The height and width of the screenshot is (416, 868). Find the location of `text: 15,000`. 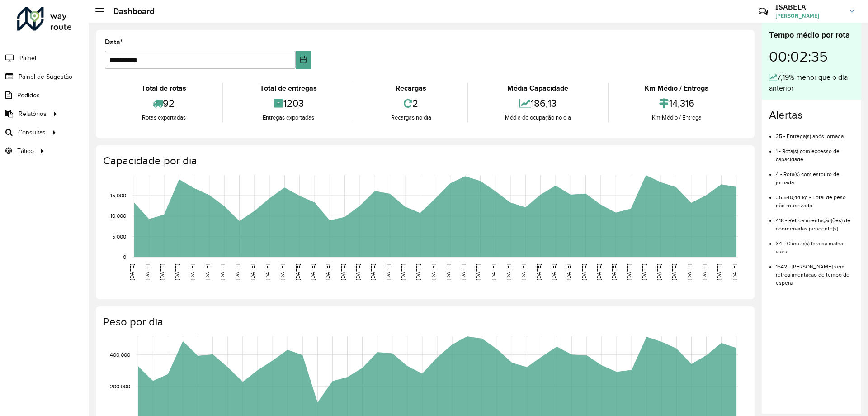

text: 15,000 is located at coordinates (118, 195).